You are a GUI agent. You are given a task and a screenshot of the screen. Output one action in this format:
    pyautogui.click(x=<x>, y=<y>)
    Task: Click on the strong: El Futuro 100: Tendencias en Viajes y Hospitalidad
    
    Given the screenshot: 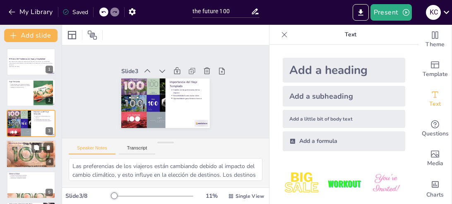 What is the action you would take?
    pyautogui.click(x=27, y=59)
    